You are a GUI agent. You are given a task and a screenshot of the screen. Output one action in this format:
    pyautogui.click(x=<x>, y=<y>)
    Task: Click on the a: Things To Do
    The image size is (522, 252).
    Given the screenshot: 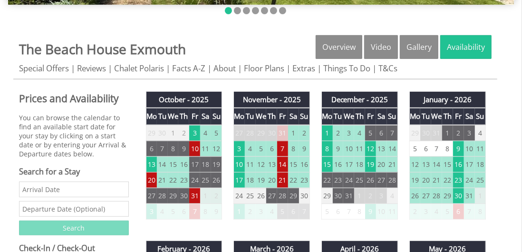 What is the action you would take?
    pyautogui.click(x=347, y=68)
    